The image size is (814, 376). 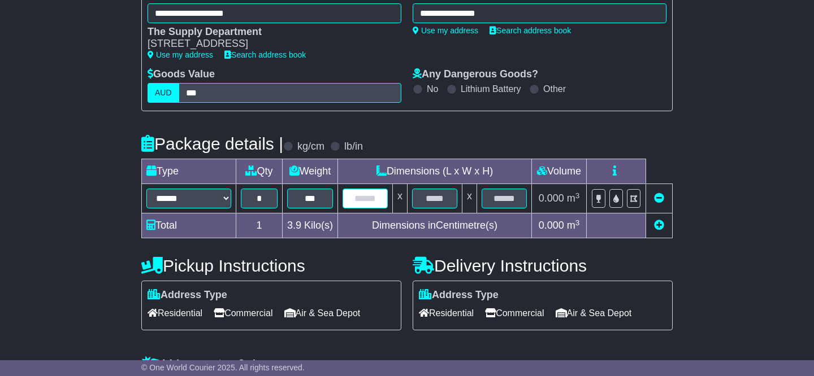 I want to click on h4: Package details |, so click(x=212, y=144).